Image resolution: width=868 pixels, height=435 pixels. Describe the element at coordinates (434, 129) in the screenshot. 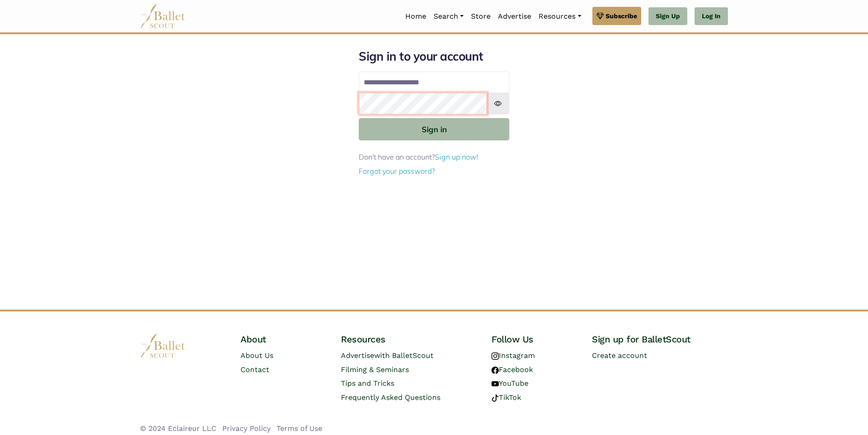

I see `button: Sign in` at that location.